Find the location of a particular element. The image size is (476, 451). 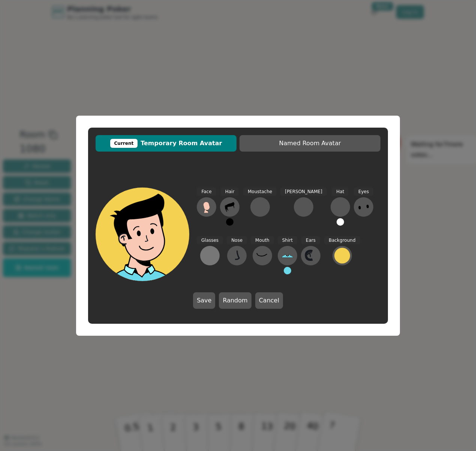

span: Moustache is located at coordinates (259, 192).